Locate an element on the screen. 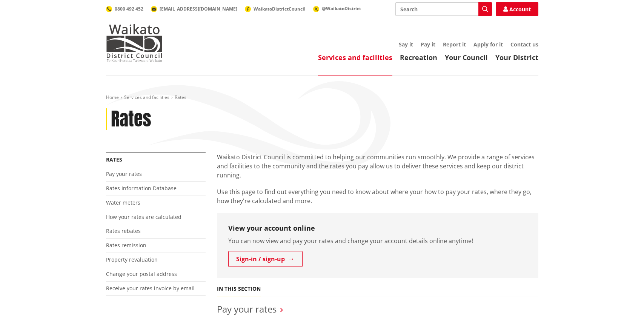 This screenshot has width=644, height=322. a: Your Council is located at coordinates (466, 57).